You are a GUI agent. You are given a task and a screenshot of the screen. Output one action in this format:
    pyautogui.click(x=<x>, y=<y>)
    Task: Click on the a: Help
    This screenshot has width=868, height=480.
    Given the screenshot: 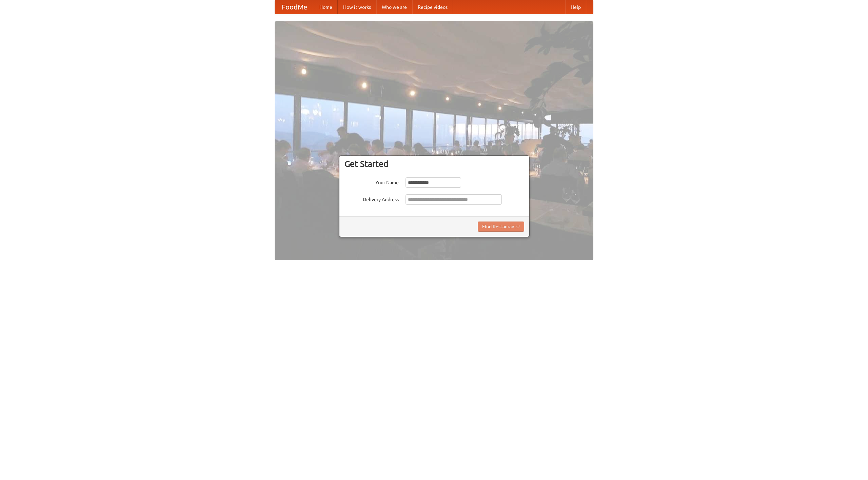 What is the action you would take?
    pyautogui.click(x=576, y=7)
    